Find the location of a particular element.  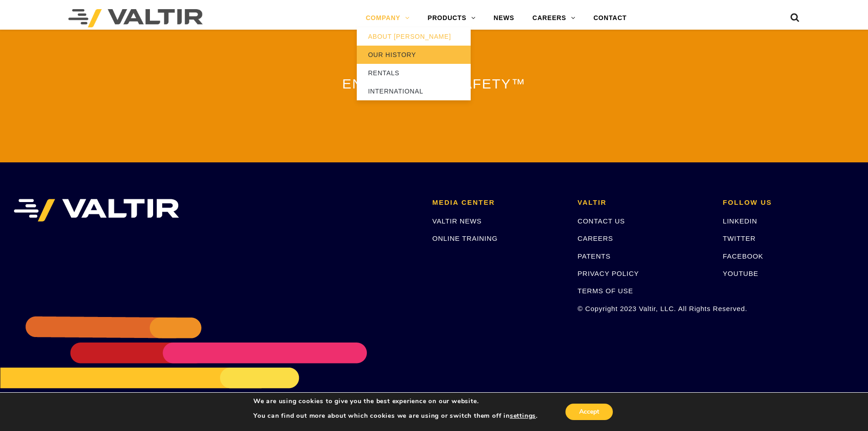

a: INTERNATIONAL is located at coordinates (414, 91).